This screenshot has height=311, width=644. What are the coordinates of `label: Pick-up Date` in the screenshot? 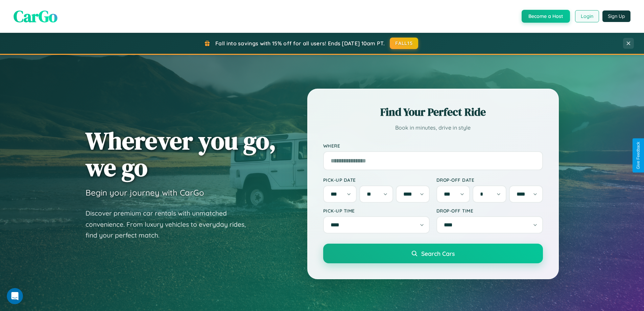 It's located at (376, 179).